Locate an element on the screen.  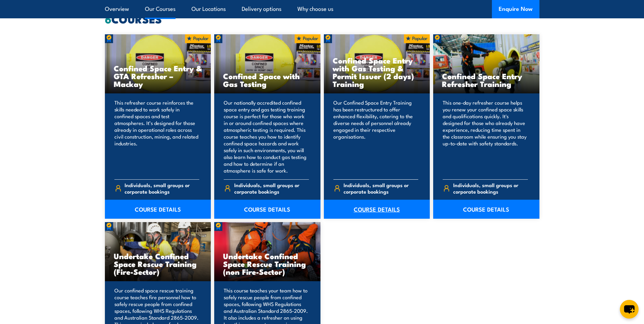
button: chat-button is located at coordinates (629, 309).